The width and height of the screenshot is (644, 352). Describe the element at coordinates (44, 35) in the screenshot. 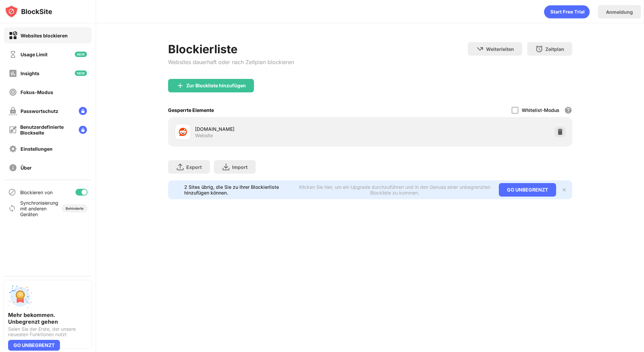

I see `div: Websites blockieren` at that location.